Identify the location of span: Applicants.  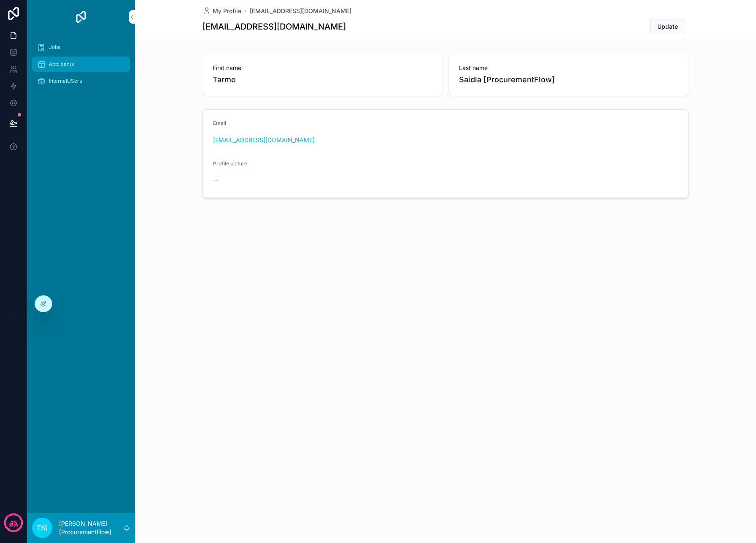
(61, 64).